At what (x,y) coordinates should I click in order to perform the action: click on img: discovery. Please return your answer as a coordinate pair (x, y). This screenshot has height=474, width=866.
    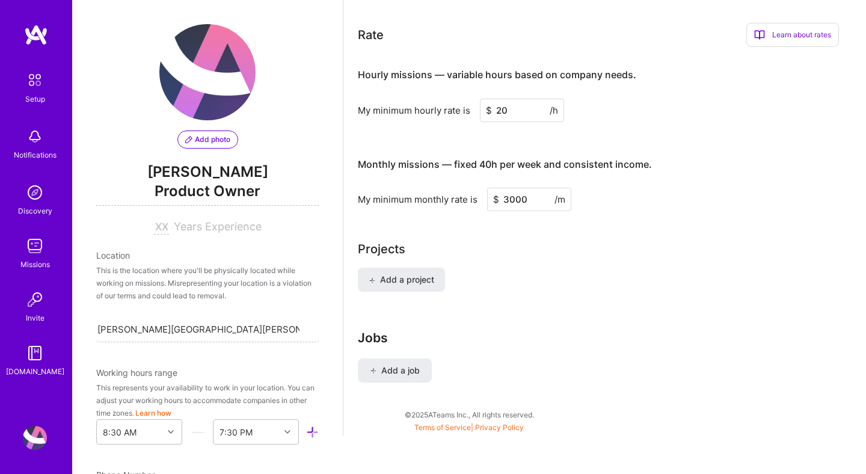
    Looking at the image, I should click on (35, 192).